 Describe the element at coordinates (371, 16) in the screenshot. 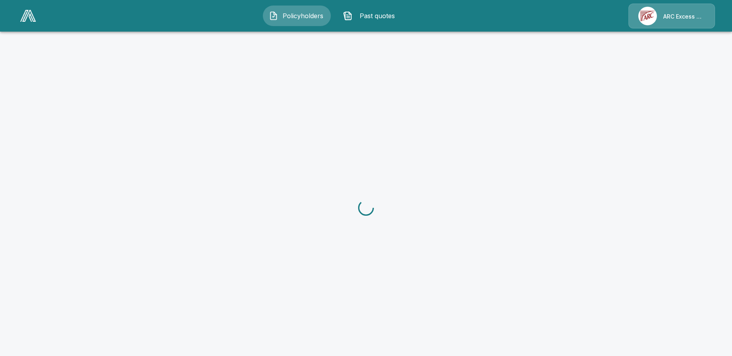

I see `button: Past quotes IconPast quotes` at that location.